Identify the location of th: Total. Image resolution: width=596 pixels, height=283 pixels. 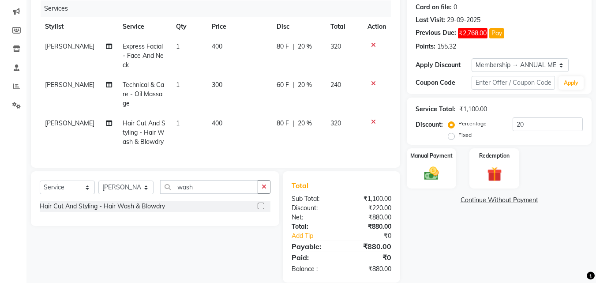
(344, 26).